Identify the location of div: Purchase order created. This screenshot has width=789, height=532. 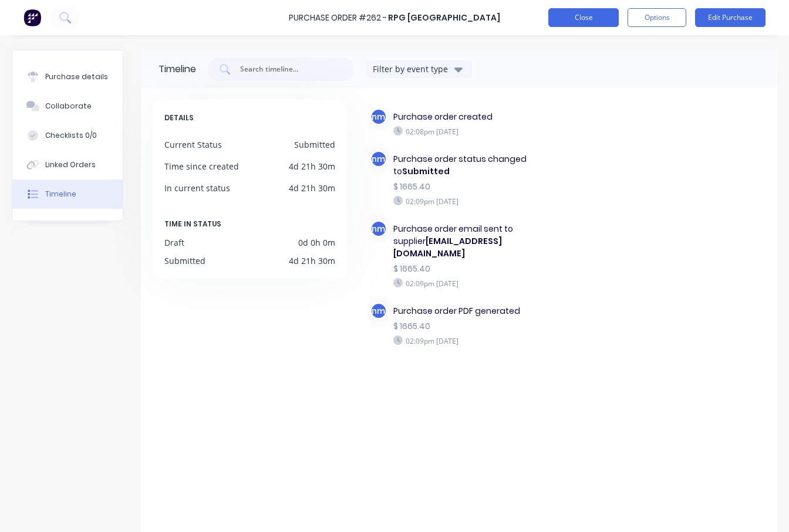
(480, 117).